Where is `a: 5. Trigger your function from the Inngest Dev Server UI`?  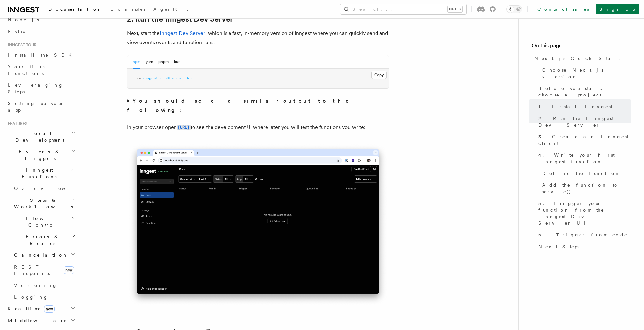 a: 5. Trigger your function from the Inngest Dev Server UI is located at coordinates (583, 213).